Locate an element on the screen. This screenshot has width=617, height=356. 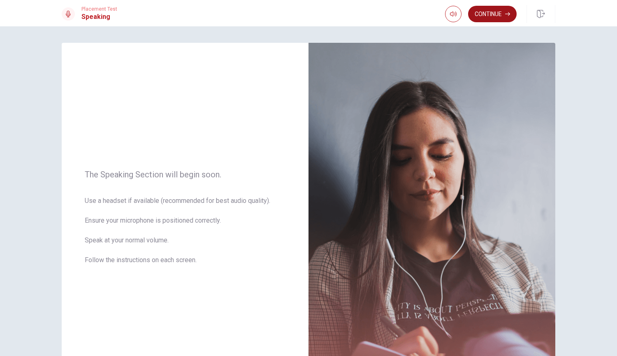
span: Use a headset if available (recommended for best audio quality). Ensure your microphone is positi... is located at coordinates (185, 235).